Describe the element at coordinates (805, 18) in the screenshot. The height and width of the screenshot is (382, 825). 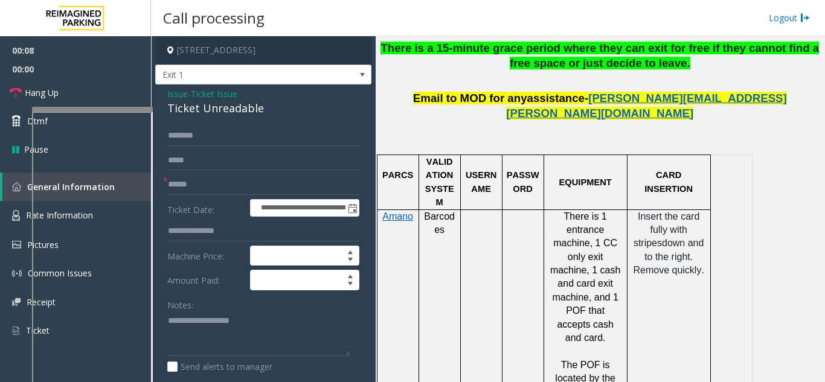
I see `img: logout` at that location.